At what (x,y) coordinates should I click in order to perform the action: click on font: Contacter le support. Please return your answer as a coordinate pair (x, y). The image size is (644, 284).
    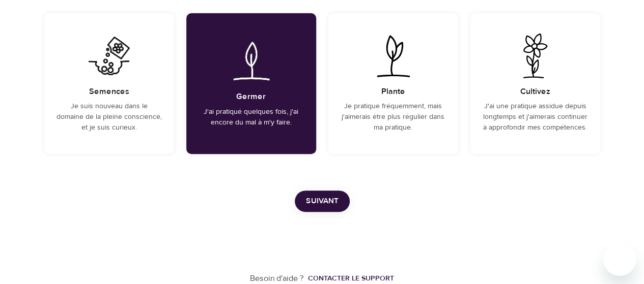
    Looking at the image, I should click on (351, 278).